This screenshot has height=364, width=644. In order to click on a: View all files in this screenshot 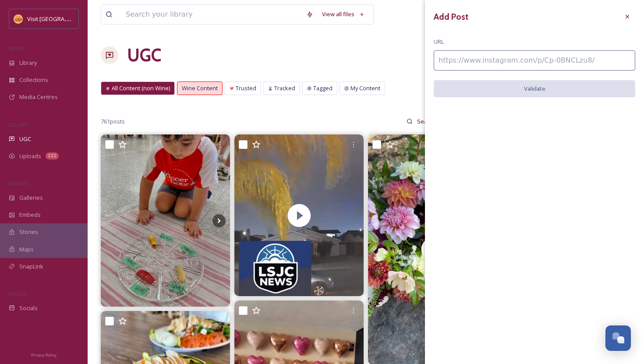, I will do `click(343, 14)`.